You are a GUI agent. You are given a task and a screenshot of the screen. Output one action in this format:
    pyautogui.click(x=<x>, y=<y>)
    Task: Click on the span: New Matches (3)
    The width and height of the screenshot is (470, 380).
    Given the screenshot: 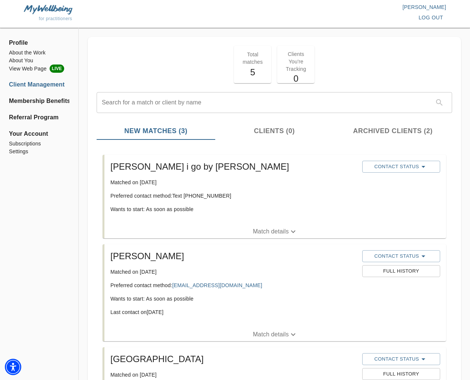 What is the action you would take?
    pyautogui.click(x=156, y=131)
    